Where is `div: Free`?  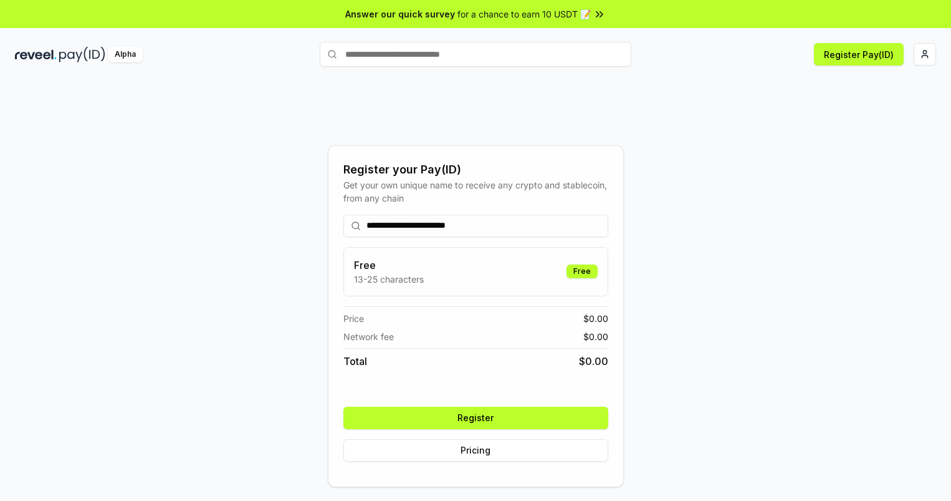
div: Free is located at coordinates (582, 271).